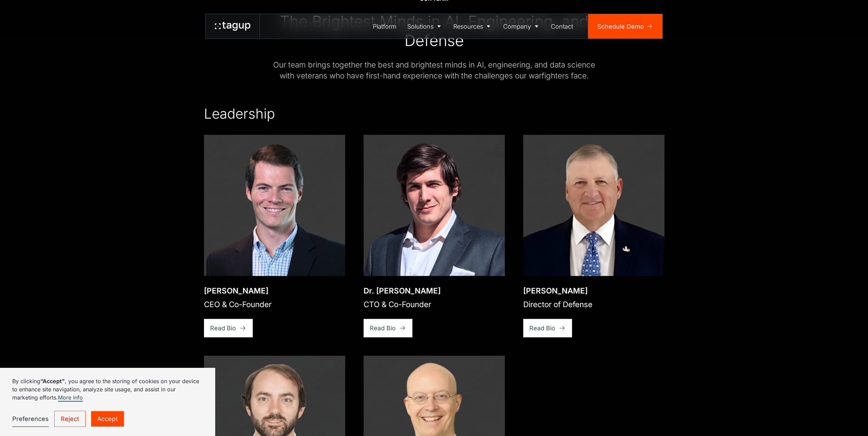 This screenshot has width=868, height=436. I want to click on a: Platform, so click(385, 26).